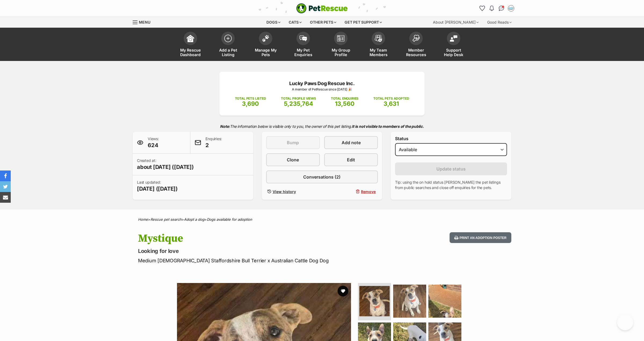 The height and width of the screenshot is (341, 644). I want to click on div: Other pets, so click(323, 22).